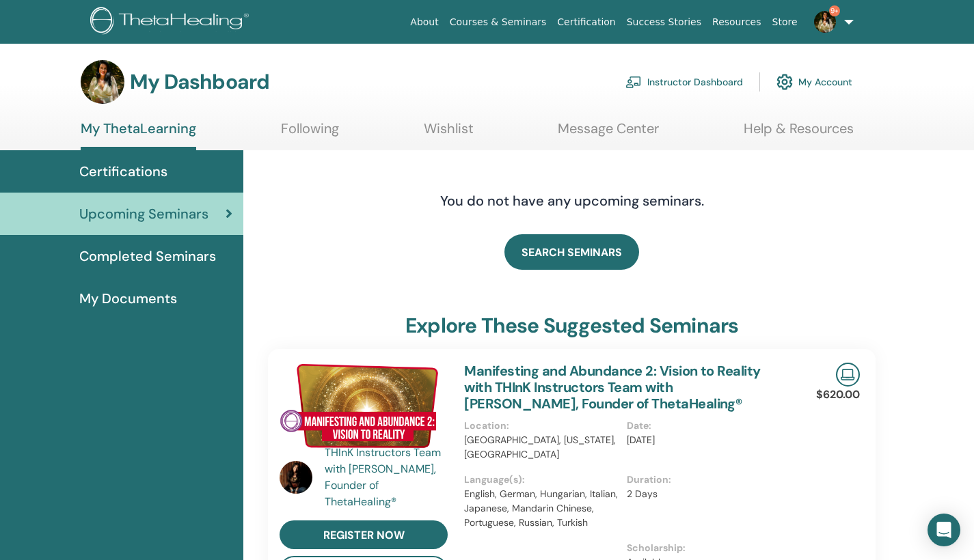 This screenshot has height=560, width=974. I want to click on p: Language(s) :, so click(541, 480).